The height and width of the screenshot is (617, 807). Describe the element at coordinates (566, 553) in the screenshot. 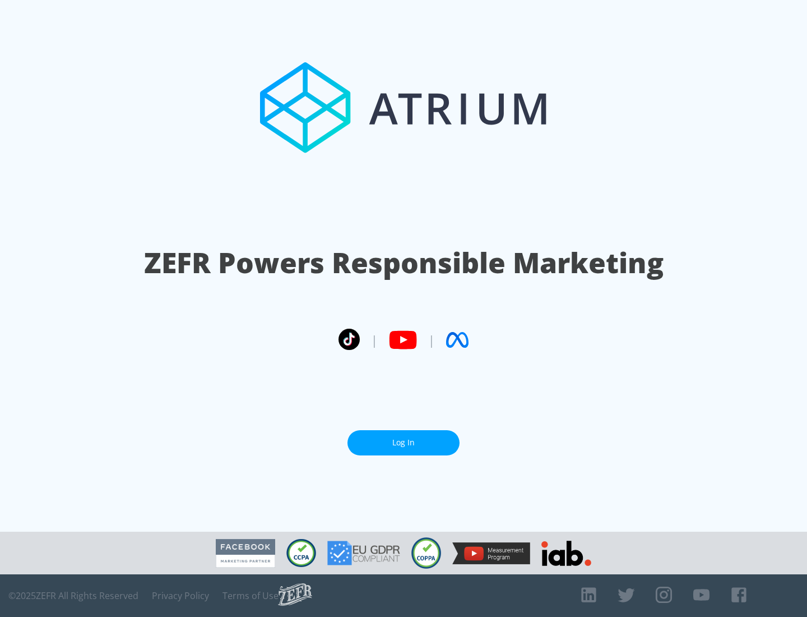

I see `img: IAB` at that location.